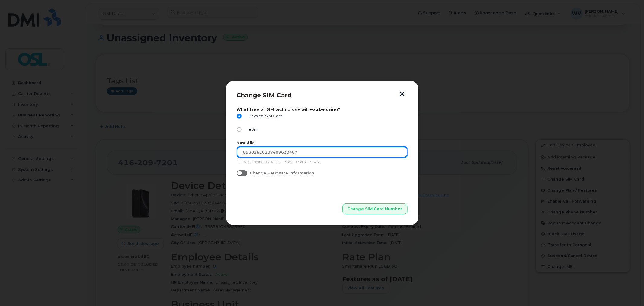 This screenshot has height=306, width=644. I want to click on input: Physical SIM Card, so click(239, 116).